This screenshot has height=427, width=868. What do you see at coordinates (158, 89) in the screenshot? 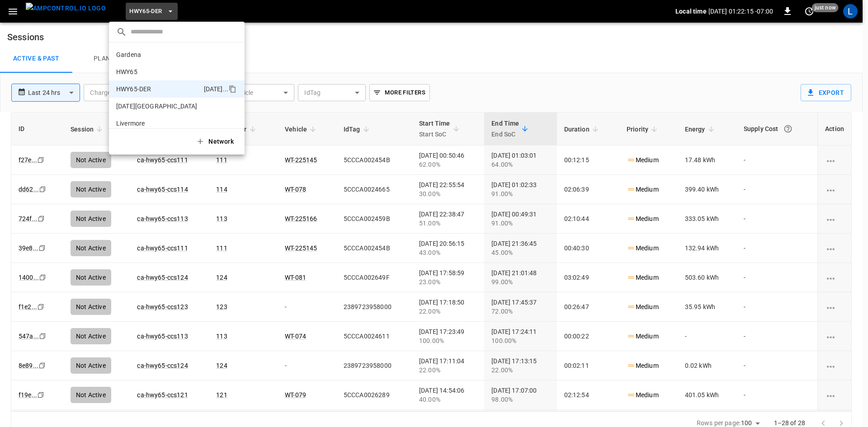
I see `p: HWY65-DER` at bounding box center [158, 89].